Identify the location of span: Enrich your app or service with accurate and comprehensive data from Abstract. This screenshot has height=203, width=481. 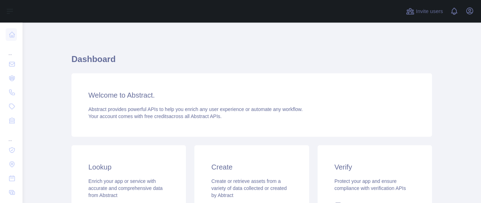
(125, 188).